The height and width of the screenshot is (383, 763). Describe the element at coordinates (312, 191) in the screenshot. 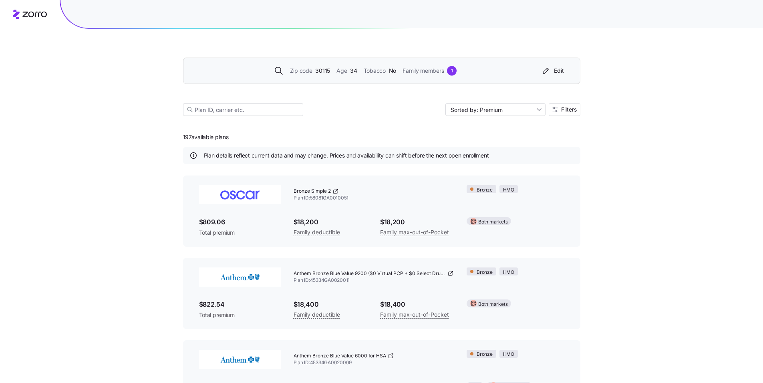

I see `span: Bronze Simple 2` at that location.